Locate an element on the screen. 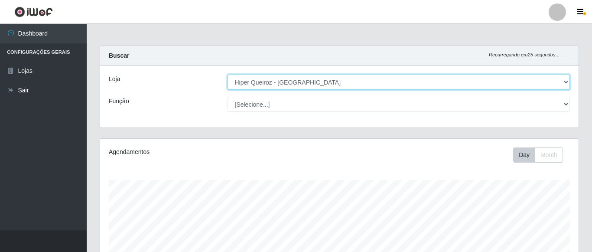  i: Recarregando em 25 segundos... is located at coordinates (524, 55).